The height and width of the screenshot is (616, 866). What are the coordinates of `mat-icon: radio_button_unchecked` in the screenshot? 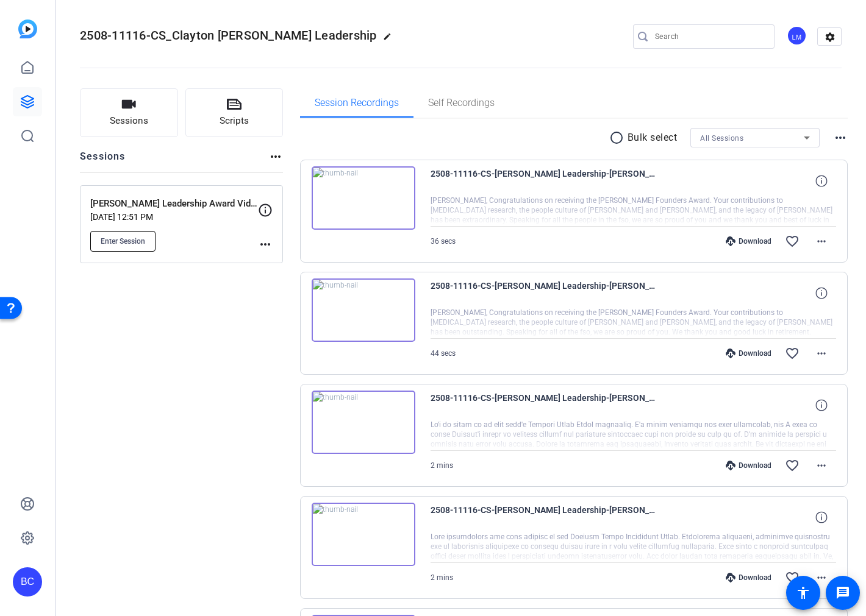 It's located at (618, 138).